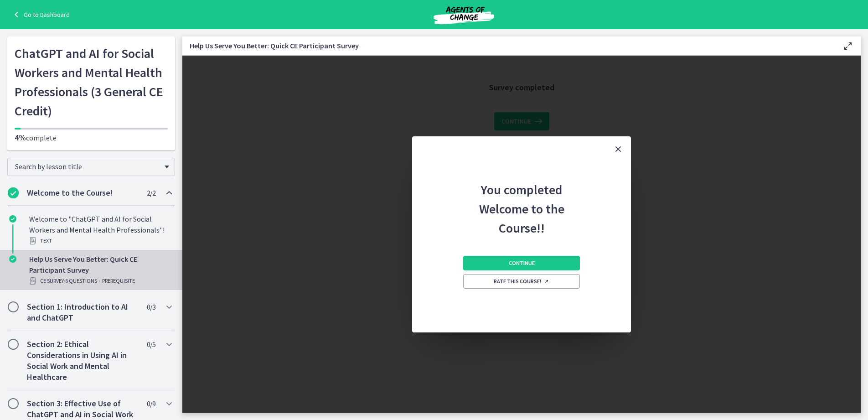 Image resolution: width=868 pixels, height=420 pixels. I want to click on span: PREREQUISITE, so click(119, 281).